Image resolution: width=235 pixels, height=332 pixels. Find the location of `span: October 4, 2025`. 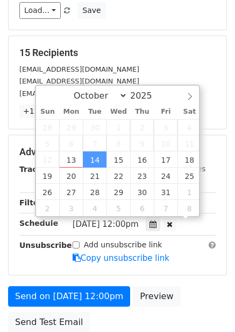

span: October 4, 2025 is located at coordinates (190, 127).